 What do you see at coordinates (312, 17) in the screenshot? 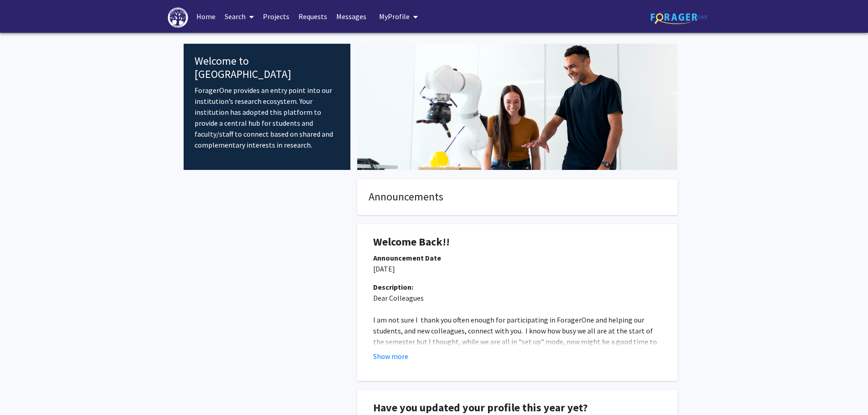
I see `a: Requests` at bounding box center [312, 17].